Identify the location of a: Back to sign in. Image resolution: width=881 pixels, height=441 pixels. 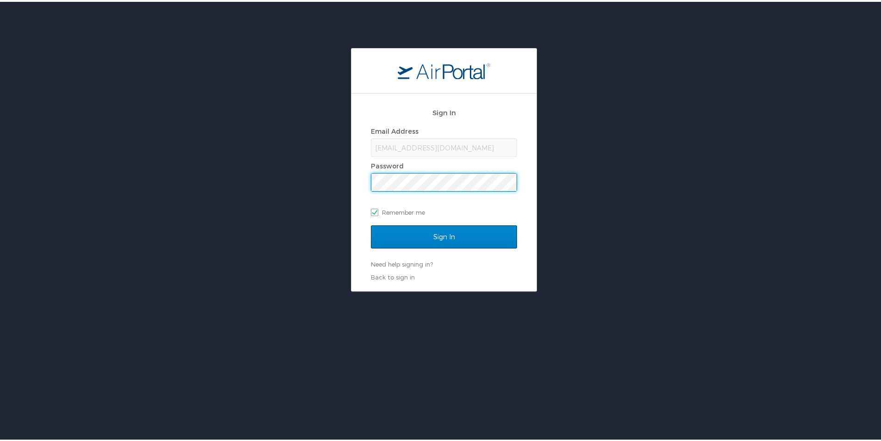
(393, 275).